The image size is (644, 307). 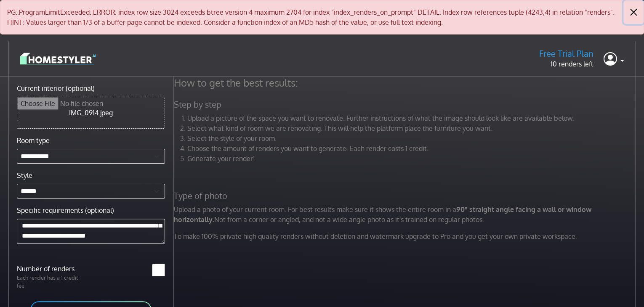 What do you see at coordinates (405, 215) in the screenshot?
I see `p: Upload a photo of your current room. For best results make sure it shows the entire room in a Not...` at bounding box center [405, 215].